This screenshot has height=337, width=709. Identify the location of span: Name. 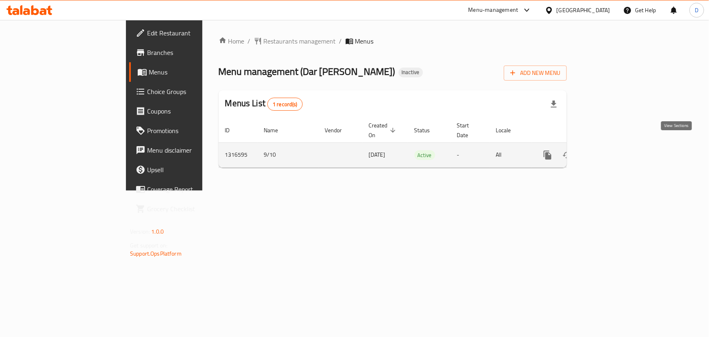
(276, 130).